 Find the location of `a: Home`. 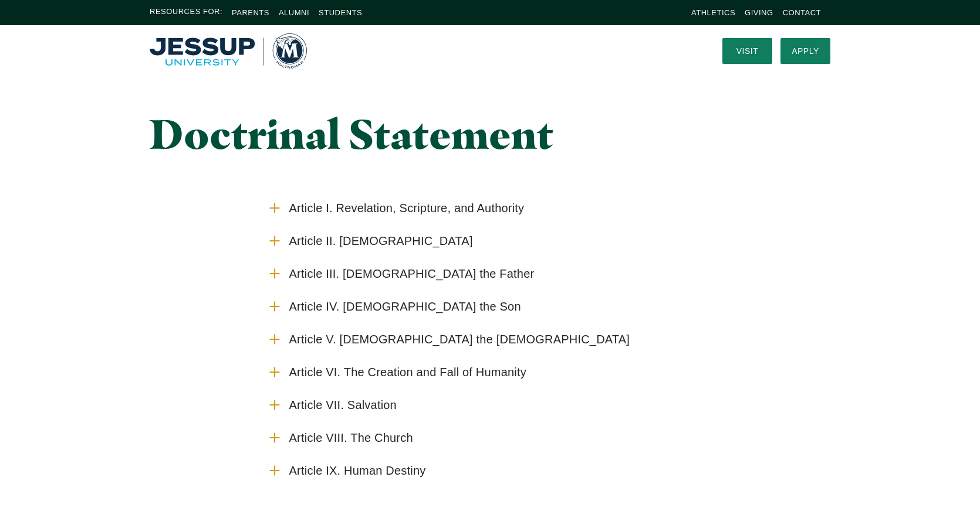

a: Home is located at coordinates (229, 51).